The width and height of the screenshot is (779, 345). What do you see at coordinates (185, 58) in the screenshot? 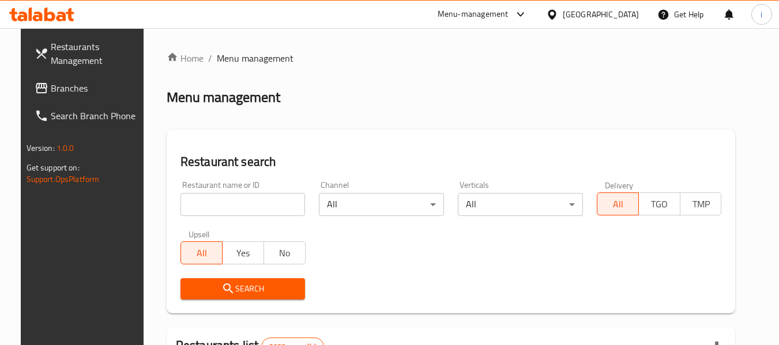
I see `a: Home` at bounding box center [185, 58].